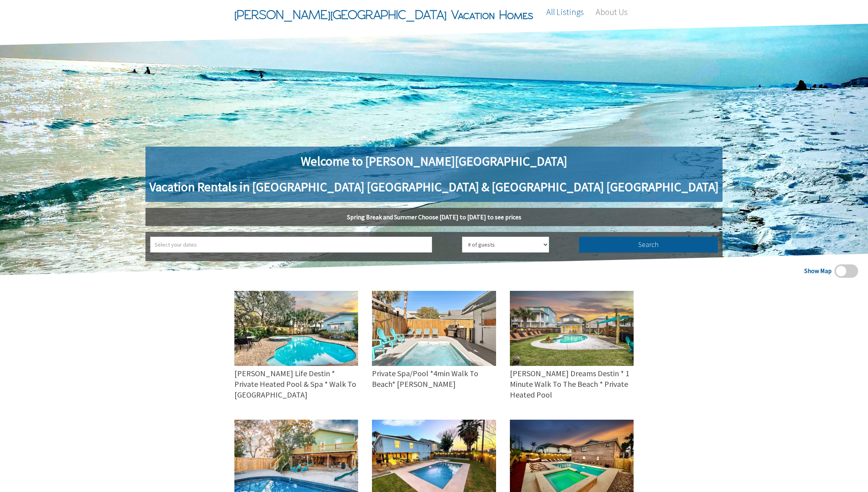 The width and height of the screenshot is (868, 492). What do you see at coordinates (296, 329) in the screenshot?
I see `img: 240c1866-2ff6-42a6-a632-a0da8b4f13be.jpeg` at bounding box center [296, 329].